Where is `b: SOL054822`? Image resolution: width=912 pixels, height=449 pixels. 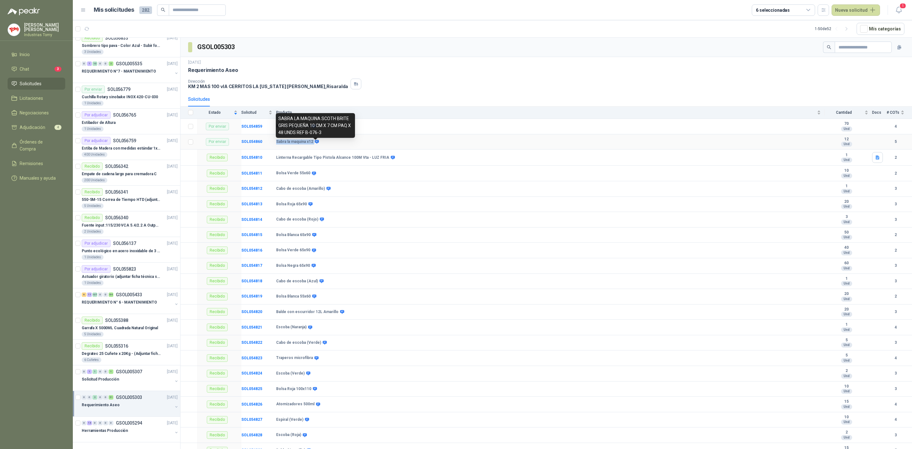
b: SOL054822 is located at coordinates (252, 342).